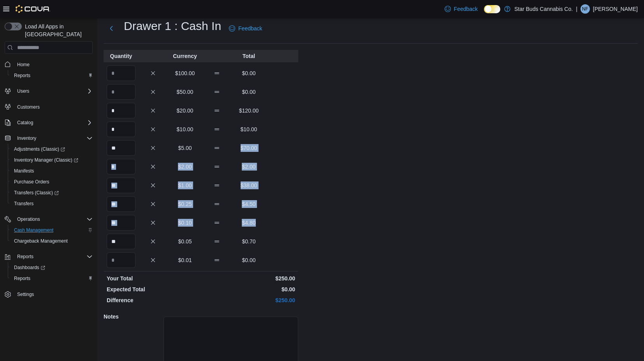 The image size is (644, 361). Describe the element at coordinates (22, 75) in the screenshot. I see `a: Reports` at that location.